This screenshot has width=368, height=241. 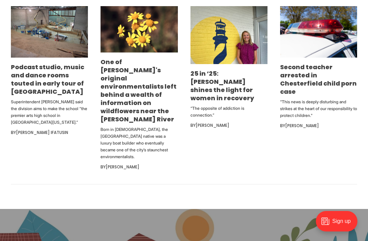 I want to click on img: 25 in ’25: Emily DuBose shines the light for women in recovery, so click(x=229, y=35).